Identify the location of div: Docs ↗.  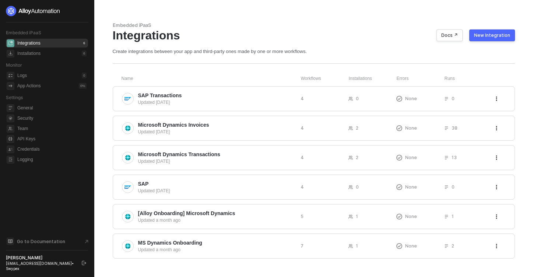
(449, 35).